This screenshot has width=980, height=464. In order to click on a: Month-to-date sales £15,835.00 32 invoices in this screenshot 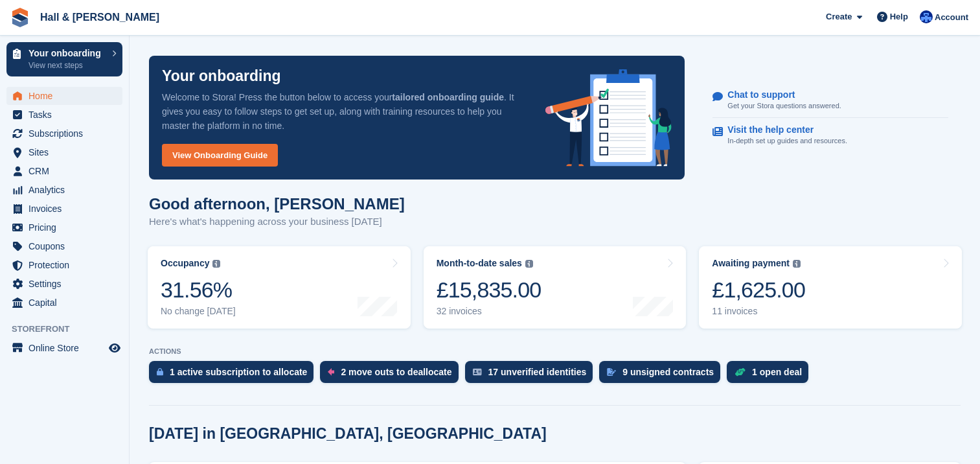, I will do `click(555, 287)`.